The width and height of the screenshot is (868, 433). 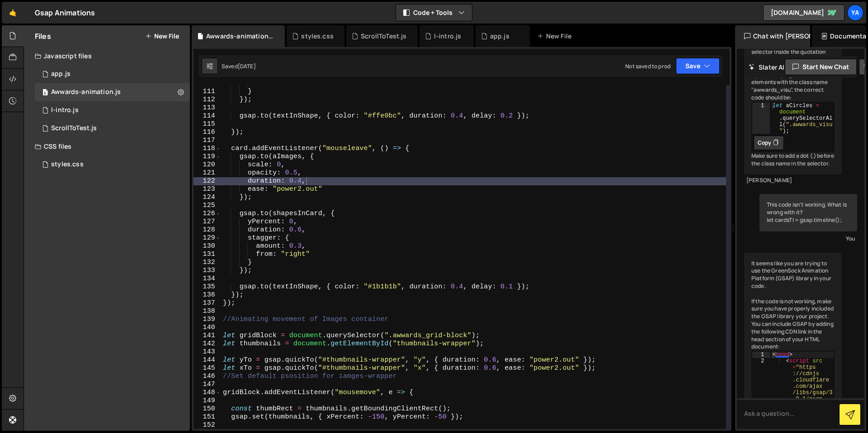 I want to click on div: 131, so click(x=207, y=254).